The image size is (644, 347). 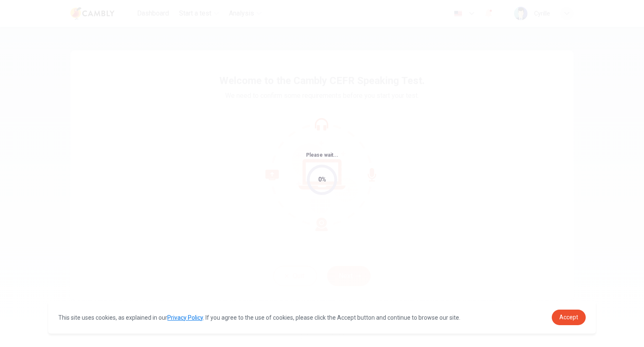 I want to click on div: cookieconsent, so click(x=322, y=317).